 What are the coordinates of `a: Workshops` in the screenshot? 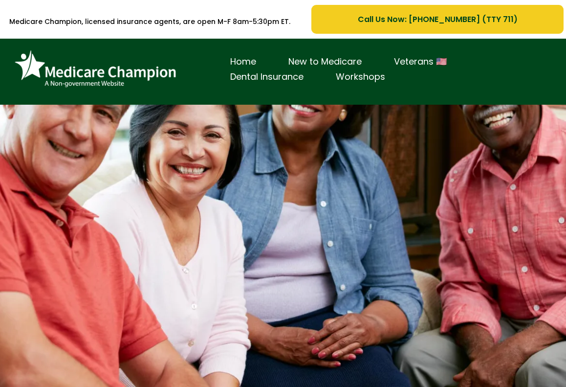 It's located at (360, 77).